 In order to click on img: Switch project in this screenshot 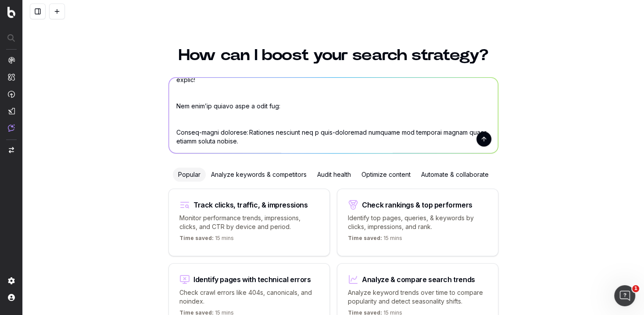, I will do `click(11, 150)`.